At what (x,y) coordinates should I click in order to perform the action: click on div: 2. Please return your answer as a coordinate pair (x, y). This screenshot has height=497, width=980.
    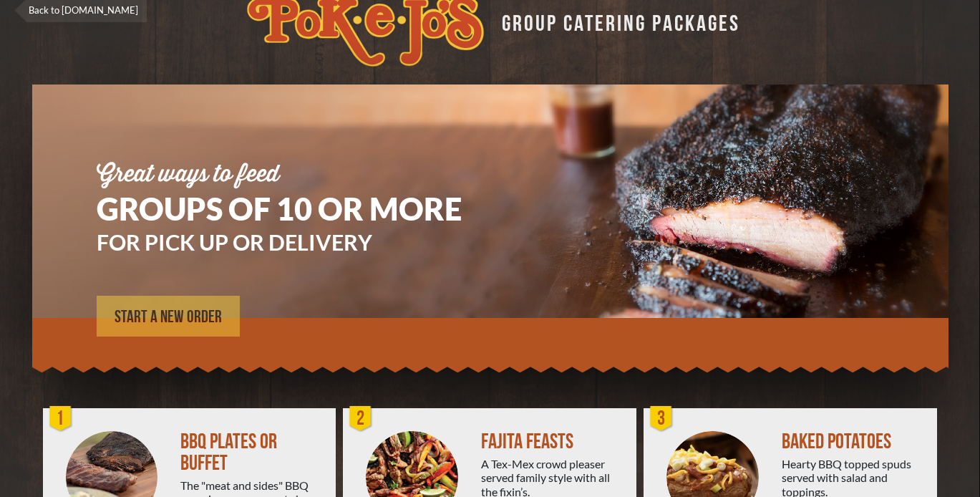
    Looking at the image, I should click on (361, 418).